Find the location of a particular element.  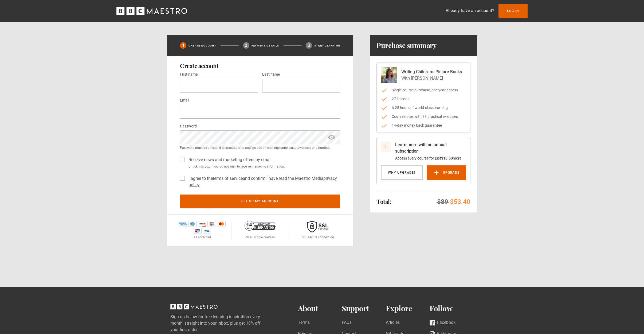

h1: Purchase summary is located at coordinates (407, 46).